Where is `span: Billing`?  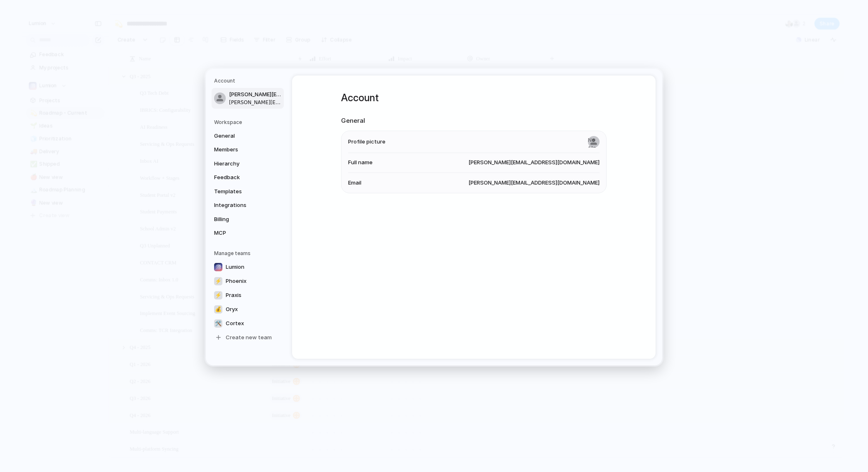
span: Billing is located at coordinates (241, 219).